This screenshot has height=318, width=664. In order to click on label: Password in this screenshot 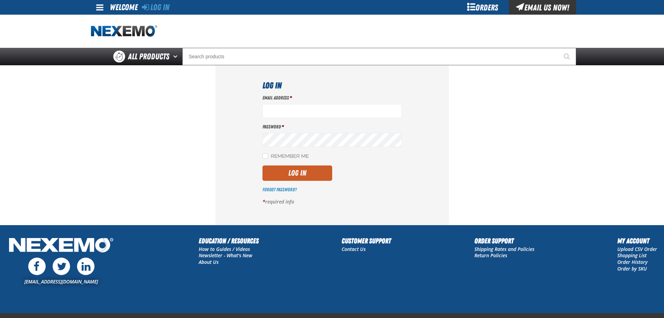, I will do `click(332, 127)`.